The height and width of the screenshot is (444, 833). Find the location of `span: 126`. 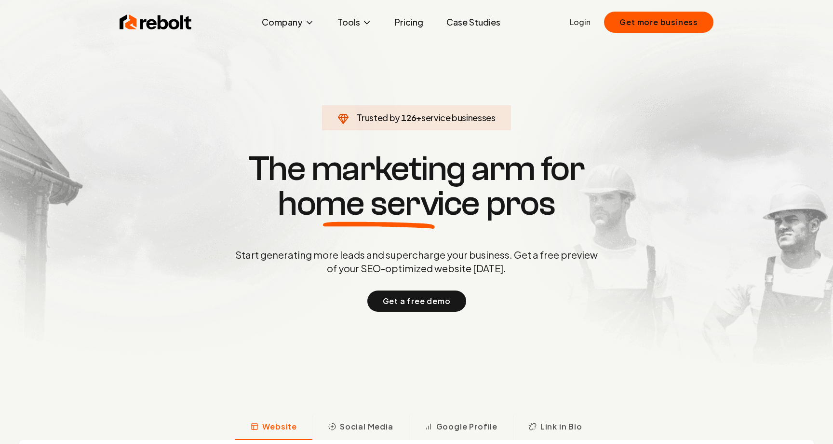

span: 126 is located at coordinates (408, 118).